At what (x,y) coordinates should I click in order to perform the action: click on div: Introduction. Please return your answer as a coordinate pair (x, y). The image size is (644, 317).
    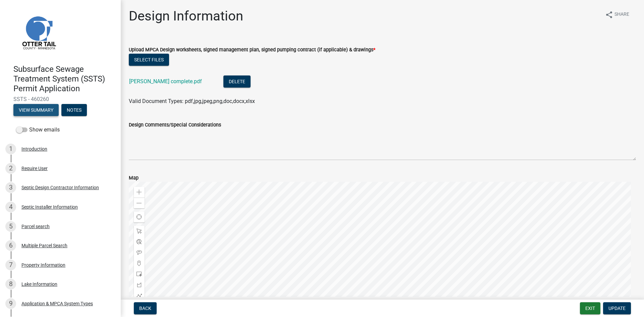
    Looking at the image, I should click on (34, 149).